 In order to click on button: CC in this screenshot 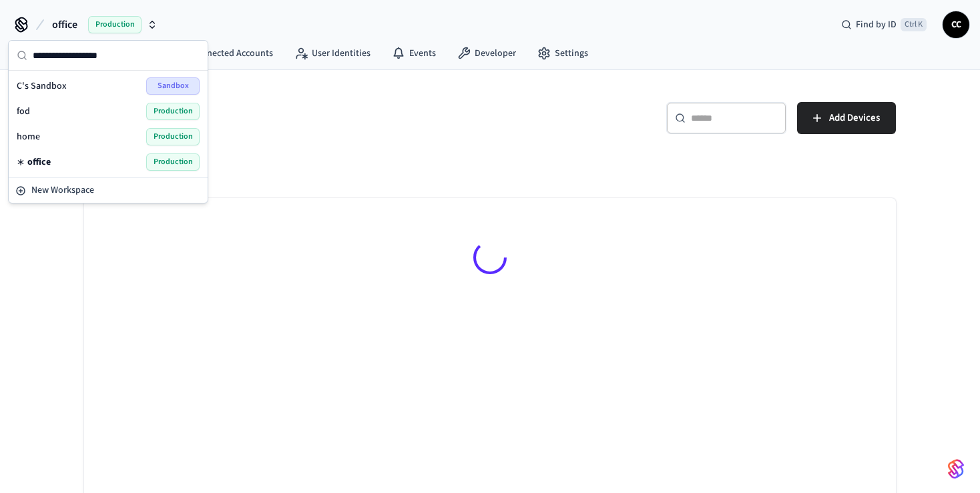, I will do `click(956, 25)`.